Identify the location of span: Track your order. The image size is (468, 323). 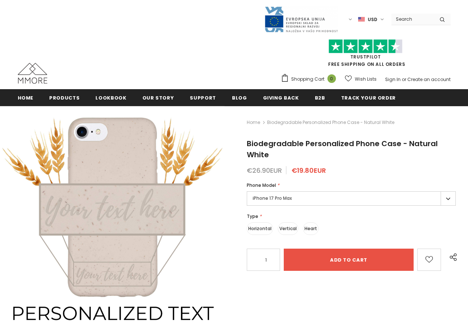
(368, 98).